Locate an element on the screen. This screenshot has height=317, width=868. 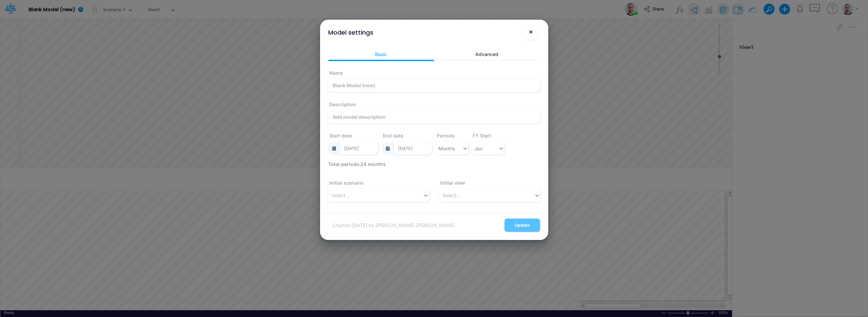
input: Add model name is located at coordinates (434, 86).